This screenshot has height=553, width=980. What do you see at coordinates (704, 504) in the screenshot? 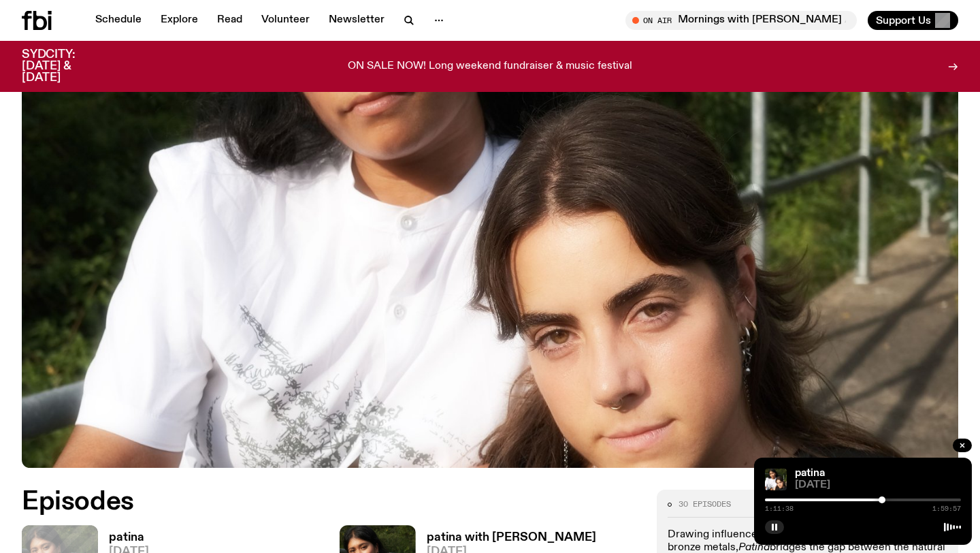
I see `span: 30 episodes` at bounding box center [704, 504].